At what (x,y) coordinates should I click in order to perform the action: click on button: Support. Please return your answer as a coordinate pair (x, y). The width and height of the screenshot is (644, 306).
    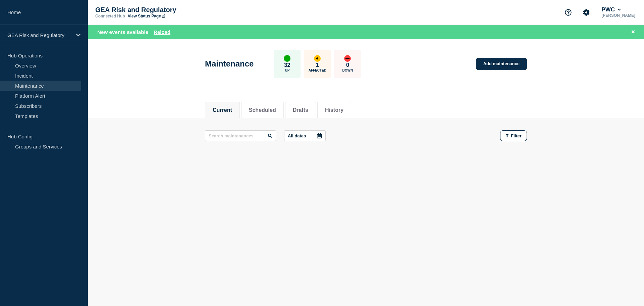
    Looking at the image, I should click on (568, 13).